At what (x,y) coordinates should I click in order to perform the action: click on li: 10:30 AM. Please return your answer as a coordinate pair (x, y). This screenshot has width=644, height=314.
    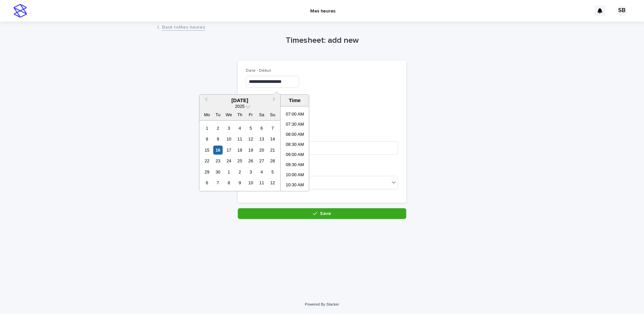
    Looking at the image, I should click on (295, 186).